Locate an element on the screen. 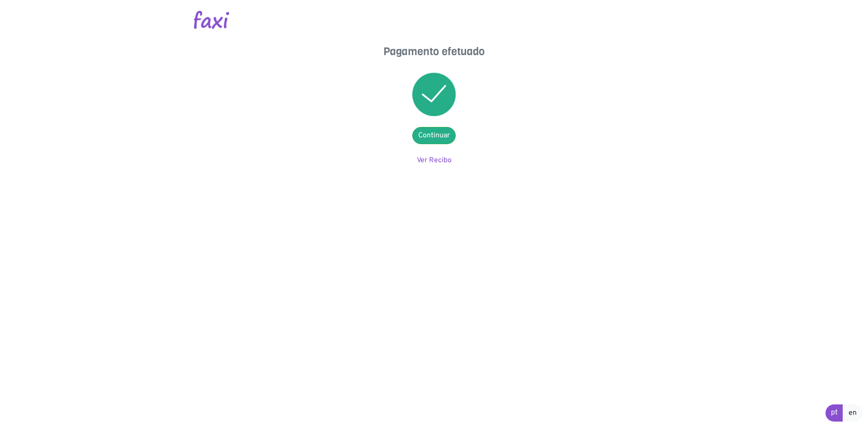 The height and width of the screenshot is (427, 868). h4: Pagamento efetuado is located at coordinates (434, 52).